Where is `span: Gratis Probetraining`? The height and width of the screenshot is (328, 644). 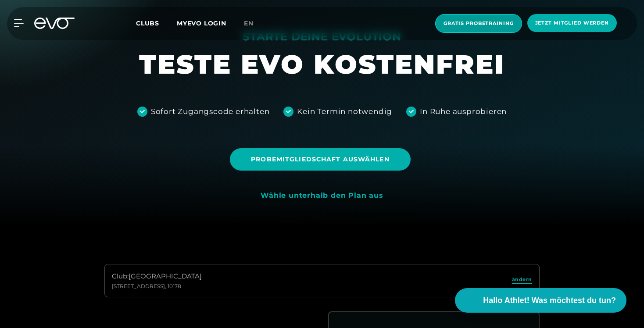 span: Gratis Probetraining is located at coordinates (478, 23).